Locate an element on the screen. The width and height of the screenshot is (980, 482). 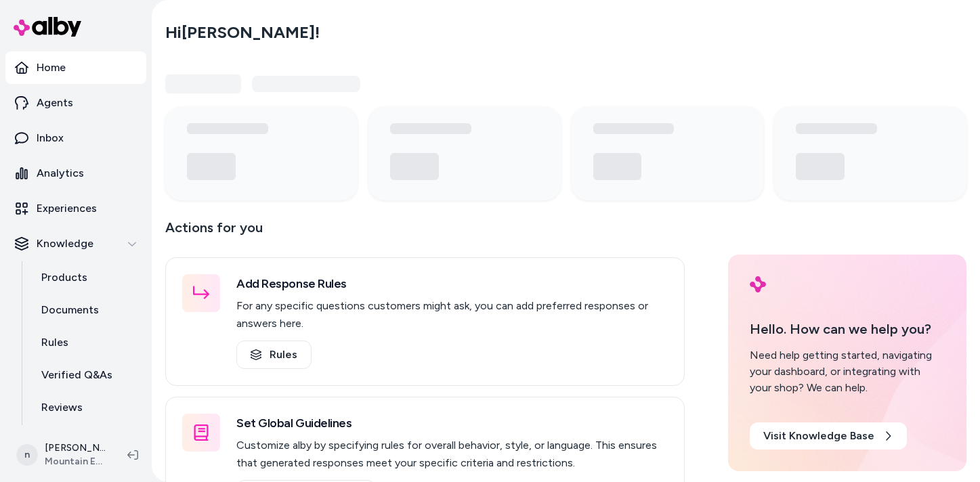
a: Products is located at coordinates (87, 278).